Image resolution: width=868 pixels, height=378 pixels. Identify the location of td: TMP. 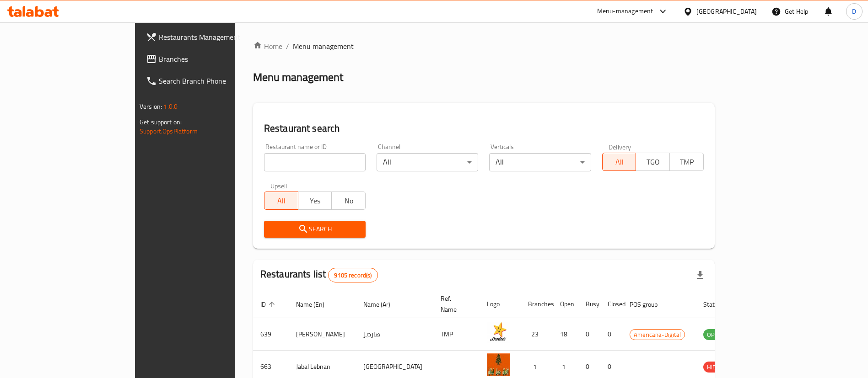
(456, 335).